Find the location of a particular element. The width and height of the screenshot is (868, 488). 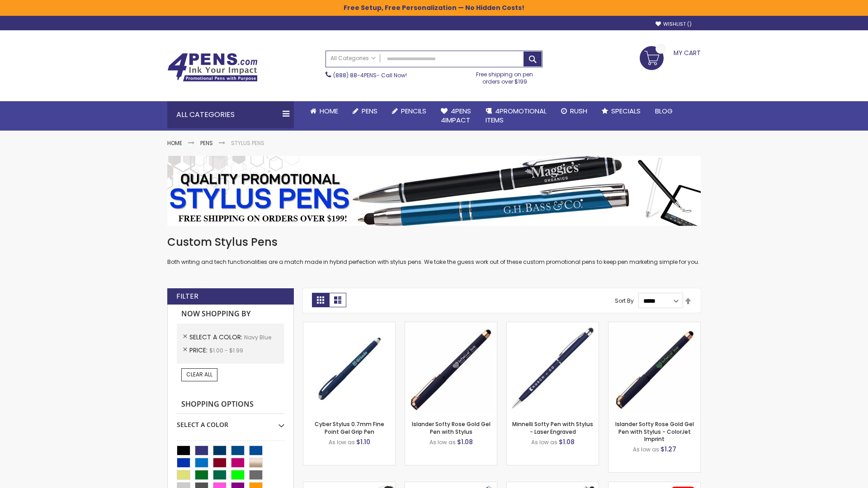

img: 4Pens Custom Pens and Promotional Products is located at coordinates (212, 67).